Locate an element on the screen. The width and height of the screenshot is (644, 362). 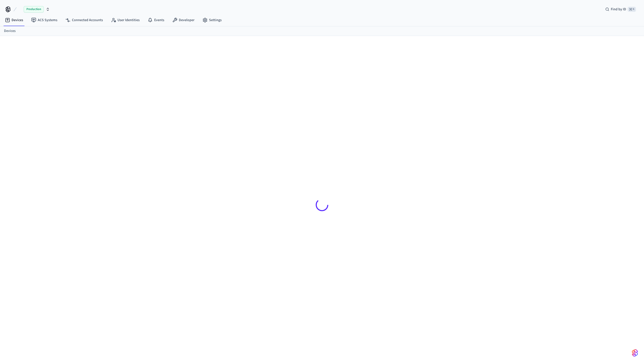
a: Developer is located at coordinates (183, 20).